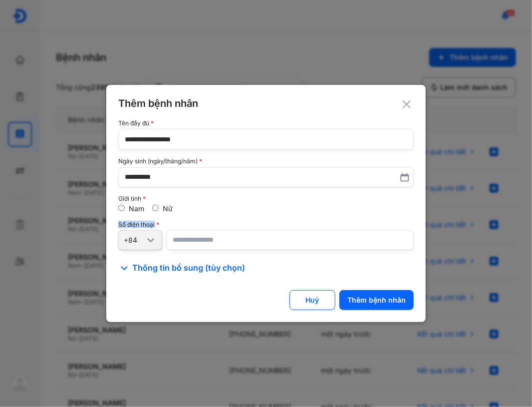  Describe the element at coordinates (266, 161) in the screenshot. I see `div: Ngày sinh (ngày/tháng/năm)` at that location.